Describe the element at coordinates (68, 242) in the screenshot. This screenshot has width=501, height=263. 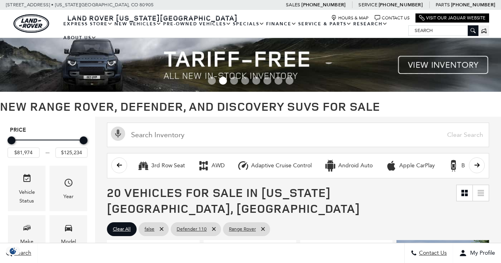
I see `div: Model` at that location.